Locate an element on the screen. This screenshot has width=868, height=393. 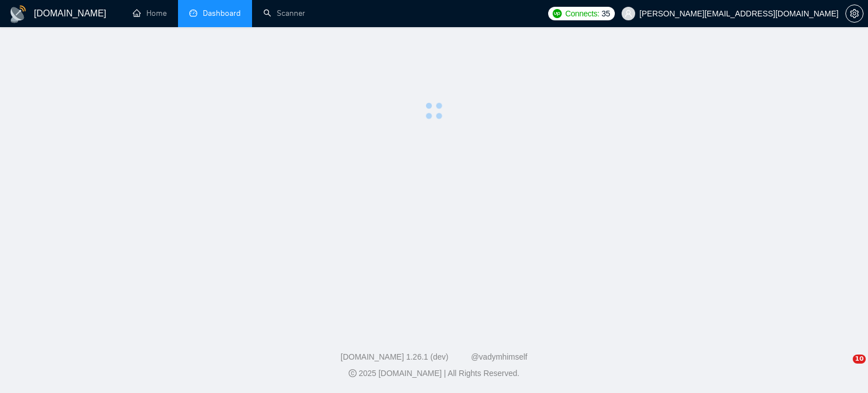
img: upwork-logo.png is located at coordinates (557, 14).